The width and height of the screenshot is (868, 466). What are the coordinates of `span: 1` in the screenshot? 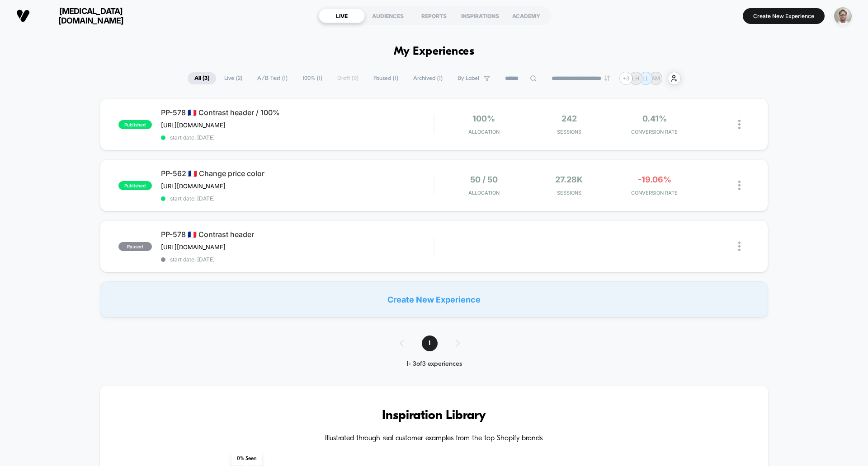 It's located at (429, 343).